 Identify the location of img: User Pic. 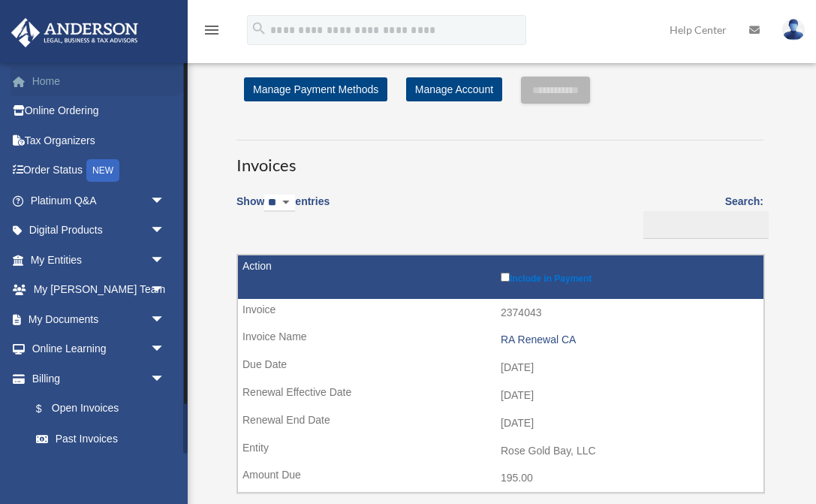
(793, 29).